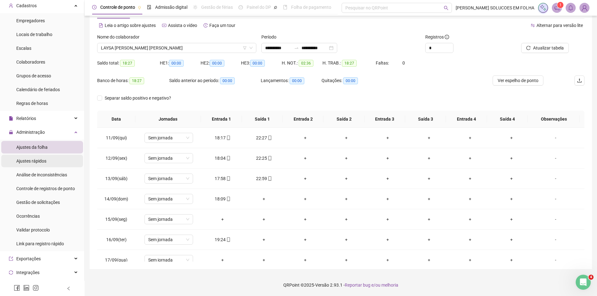  What do you see at coordinates (164, 25) in the screenshot?
I see `span: youtube` at bounding box center [164, 25].